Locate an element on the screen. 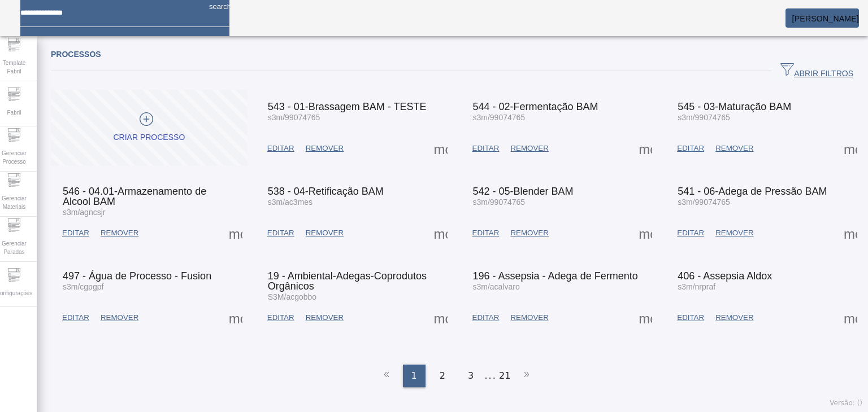  span: 497 - Água de Processo - Fusion is located at coordinates (137, 276).